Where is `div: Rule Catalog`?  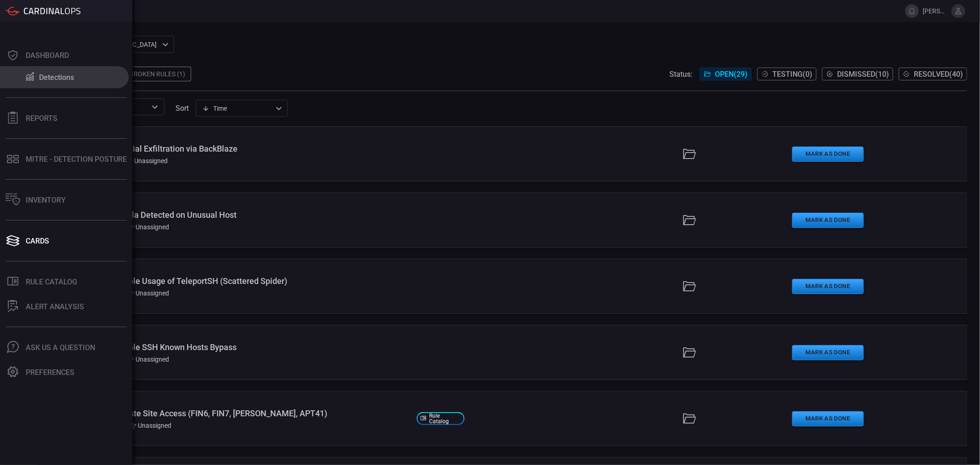 div: Rule Catalog is located at coordinates (52, 282).